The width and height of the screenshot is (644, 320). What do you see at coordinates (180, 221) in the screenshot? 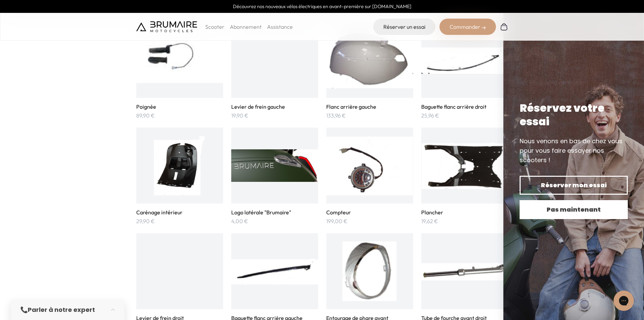
I see `p: 29,90 €` at bounding box center [180, 221].